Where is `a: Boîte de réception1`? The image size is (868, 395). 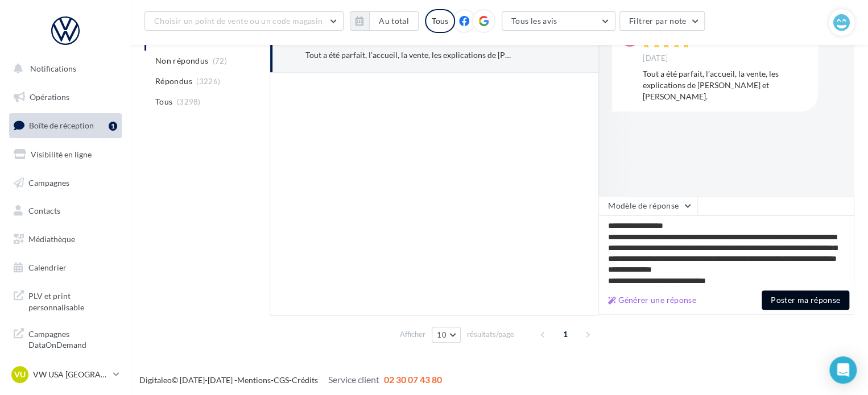 a: Boîte de réception1 is located at coordinates (65, 125).